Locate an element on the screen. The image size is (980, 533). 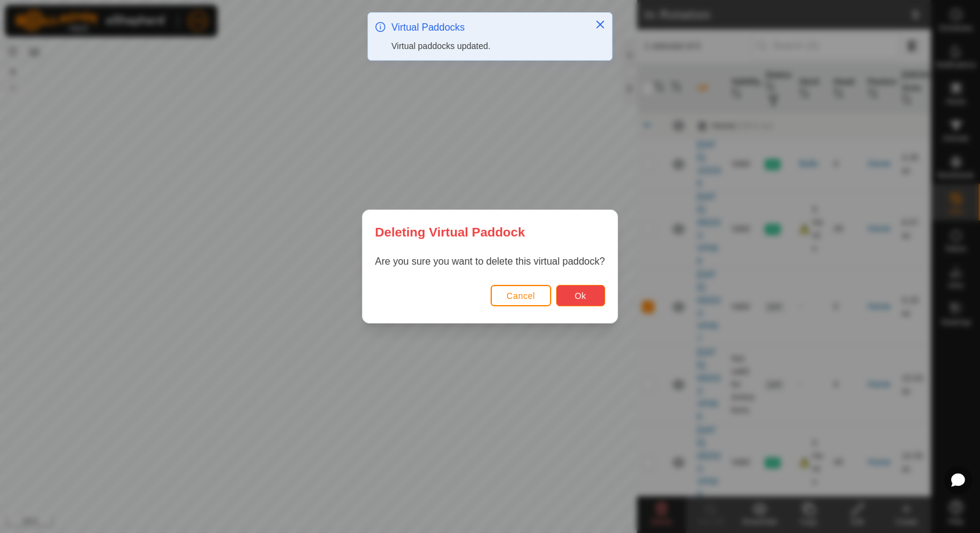
div: Virtual Paddocks is located at coordinates (487, 27).